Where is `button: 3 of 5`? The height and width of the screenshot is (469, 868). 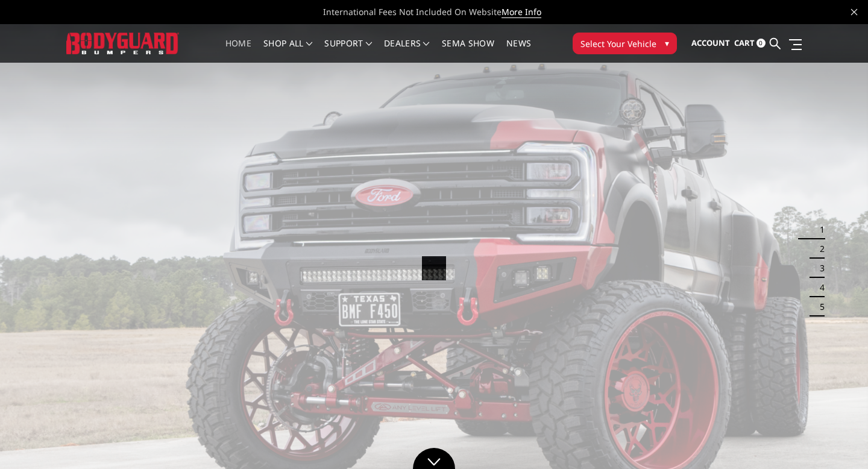
button: 3 of 5 is located at coordinates (819, 268).